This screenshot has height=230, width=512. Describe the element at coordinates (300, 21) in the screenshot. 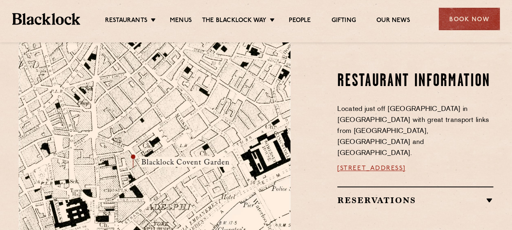

I see `a: People` at that location.